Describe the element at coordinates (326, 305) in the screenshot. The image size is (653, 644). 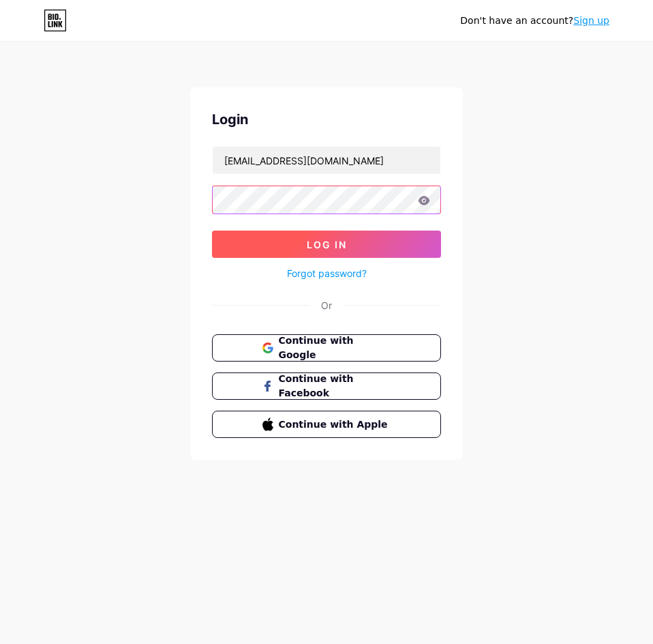
I see `div: Or` at that location.